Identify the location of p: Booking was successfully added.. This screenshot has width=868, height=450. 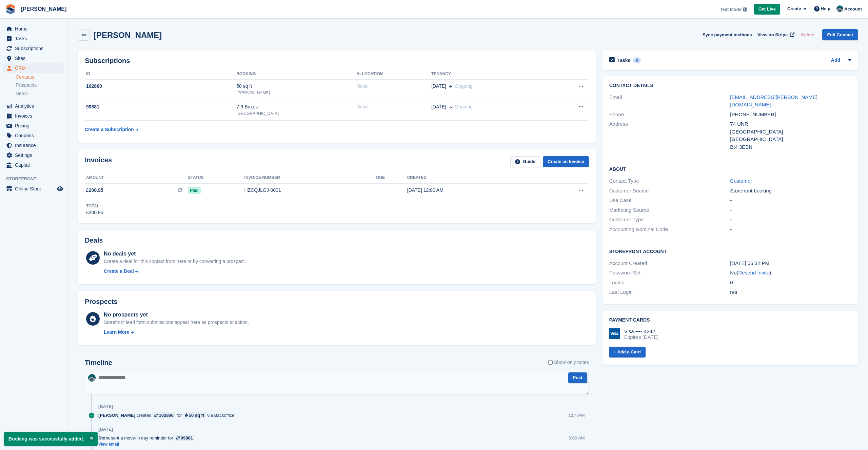
(51, 439).